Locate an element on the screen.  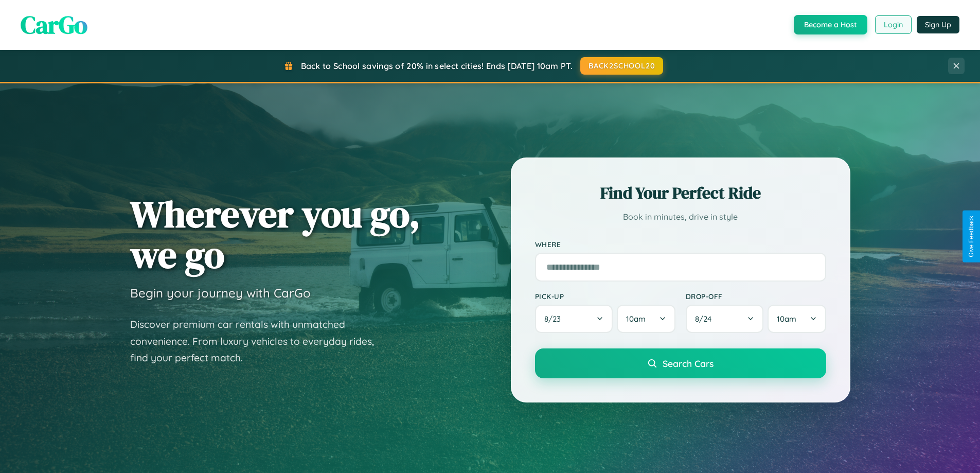
label: Drop-off is located at coordinates (756, 296).